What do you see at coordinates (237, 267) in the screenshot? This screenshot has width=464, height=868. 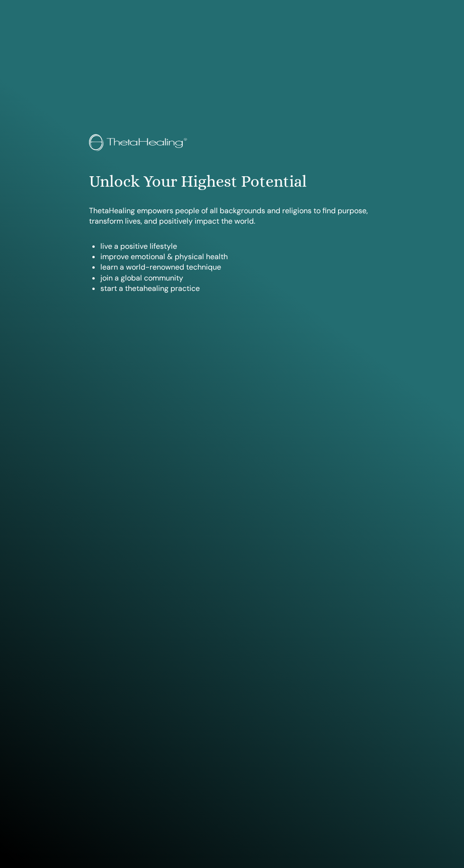 I see `li: learn a world-renowned technique` at bounding box center [237, 267].